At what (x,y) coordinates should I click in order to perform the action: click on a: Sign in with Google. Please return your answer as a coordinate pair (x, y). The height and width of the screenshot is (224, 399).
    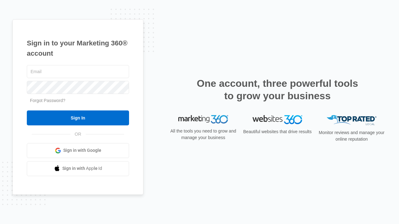
    Looking at the image, I should click on (78, 151).